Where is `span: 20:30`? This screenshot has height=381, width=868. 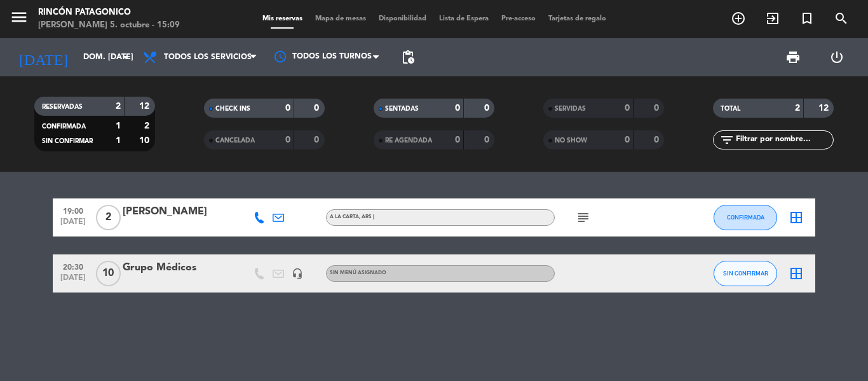
span: 20:30 is located at coordinates (73, 266).